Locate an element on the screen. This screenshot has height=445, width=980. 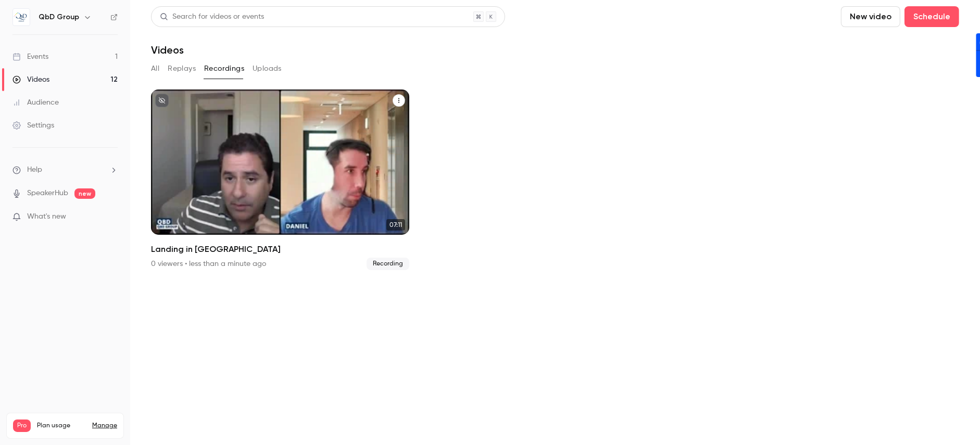
div: Events is located at coordinates (30, 56).